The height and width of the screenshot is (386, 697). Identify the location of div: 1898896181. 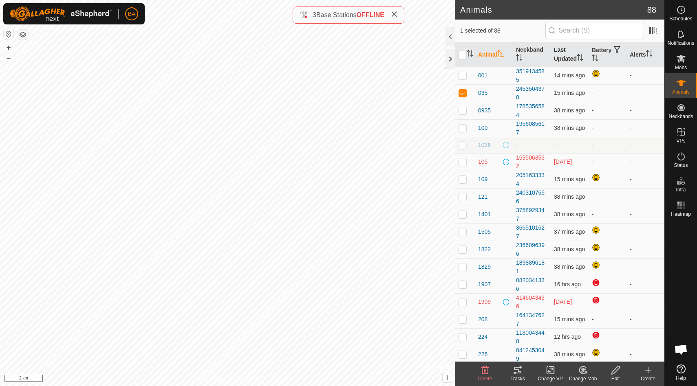
(532, 267).